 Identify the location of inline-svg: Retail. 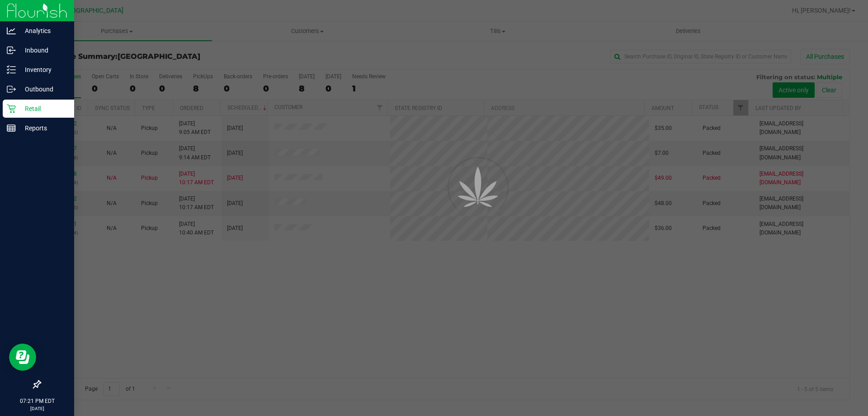
(11, 109).